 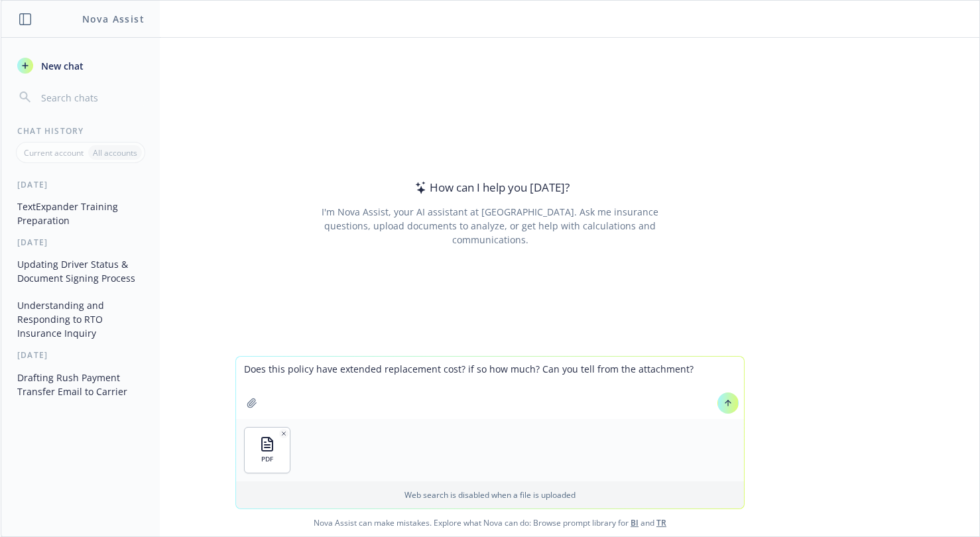 I want to click on span: PDF, so click(x=267, y=459).